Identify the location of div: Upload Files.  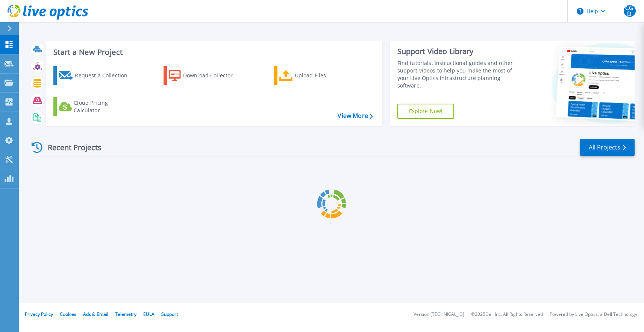
(325, 76).